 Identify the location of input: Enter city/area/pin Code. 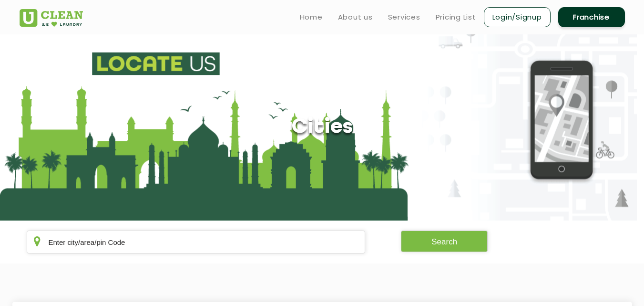
(196, 242).